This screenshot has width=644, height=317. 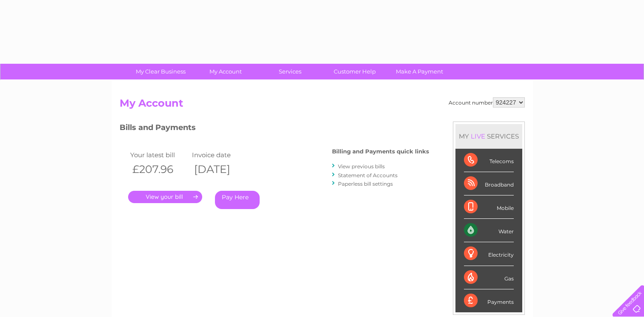 I want to click on a: Customer Help, so click(x=355, y=72).